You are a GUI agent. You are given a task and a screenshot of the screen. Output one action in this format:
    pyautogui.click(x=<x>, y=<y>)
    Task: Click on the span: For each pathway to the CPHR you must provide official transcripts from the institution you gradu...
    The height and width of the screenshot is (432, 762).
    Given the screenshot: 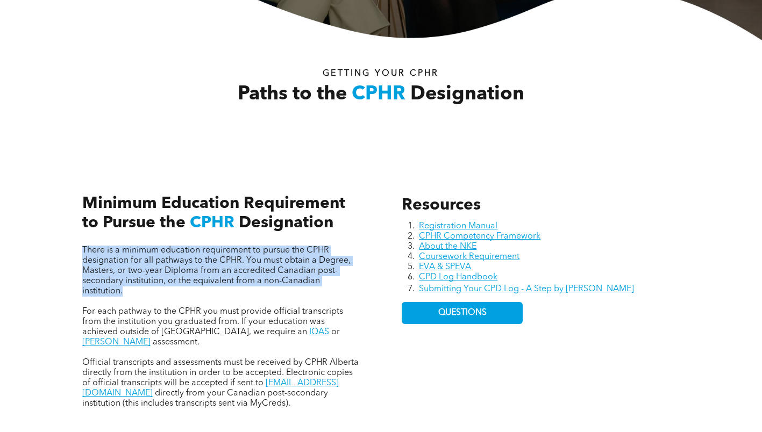 What is the action you would take?
    pyautogui.click(x=212, y=322)
    